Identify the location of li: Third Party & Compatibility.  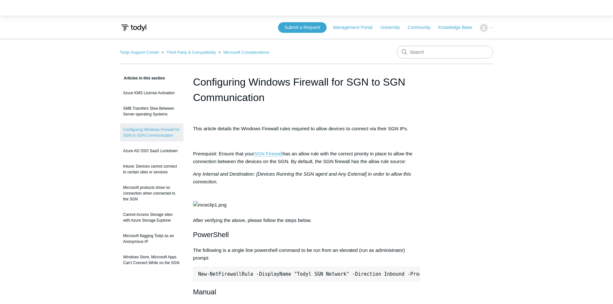
(189, 52).